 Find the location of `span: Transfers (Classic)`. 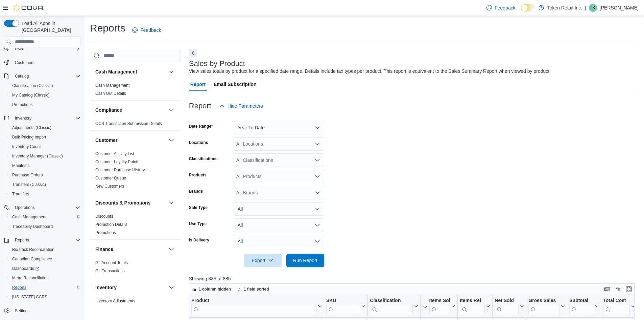

span: Transfers (Classic) is located at coordinates (29, 185).